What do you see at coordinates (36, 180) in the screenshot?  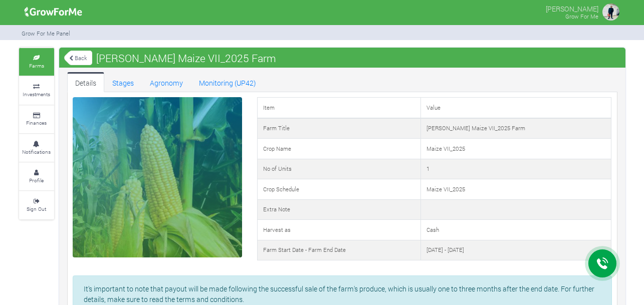 I see `small: Profile` at bounding box center [36, 180].